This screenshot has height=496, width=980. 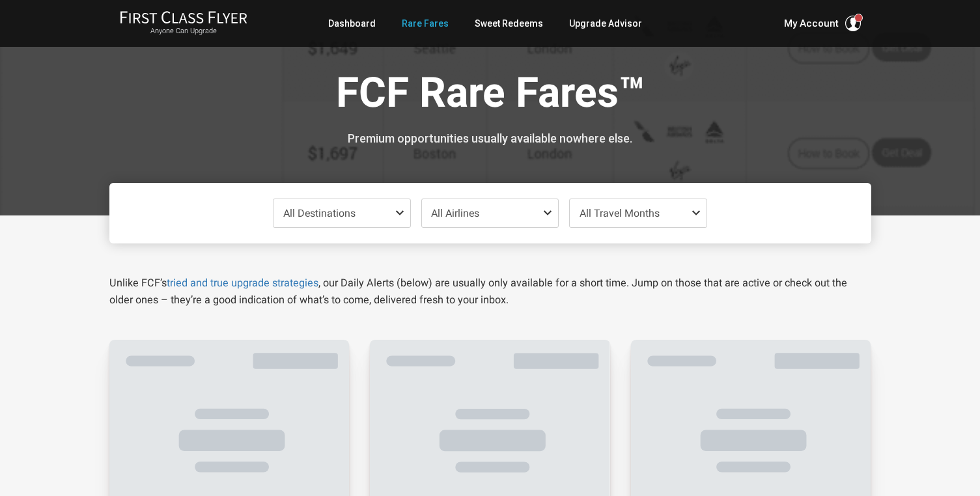 What do you see at coordinates (811, 24) in the screenshot?
I see `span: My Account` at bounding box center [811, 24].